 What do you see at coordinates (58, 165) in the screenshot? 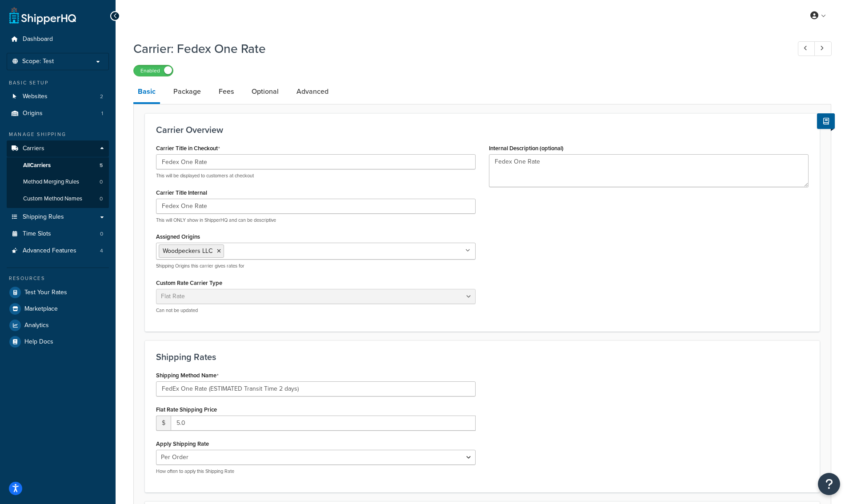
I see `a: AllCarriers5` at bounding box center [58, 165].